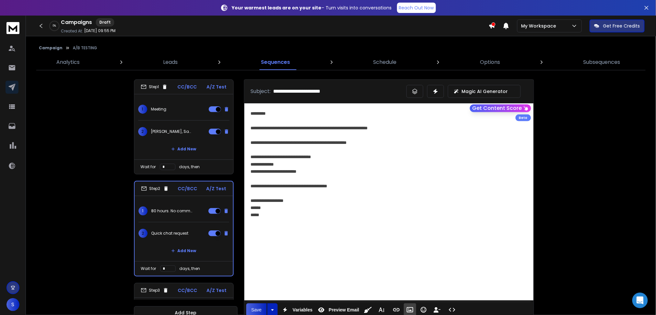 The image size is (656, 315). I want to click on div: Step 3, so click(155, 290).